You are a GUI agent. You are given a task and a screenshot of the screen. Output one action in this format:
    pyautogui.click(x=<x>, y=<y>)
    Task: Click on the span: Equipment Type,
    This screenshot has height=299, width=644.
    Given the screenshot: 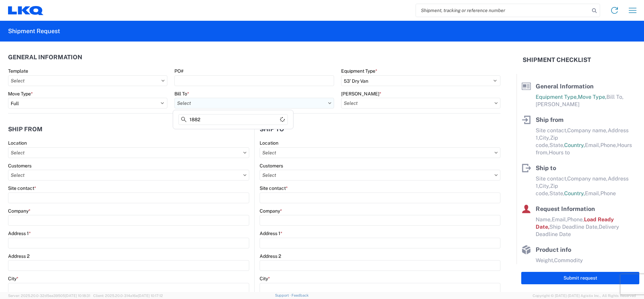 What is the action you would take?
    pyautogui.click(x=557, y=97)
    